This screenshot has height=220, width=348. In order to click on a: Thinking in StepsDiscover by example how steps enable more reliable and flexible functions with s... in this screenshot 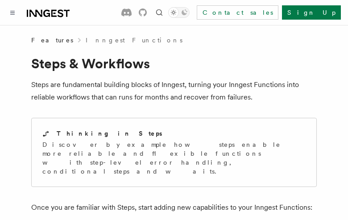, I will do `click(174, 152)`.